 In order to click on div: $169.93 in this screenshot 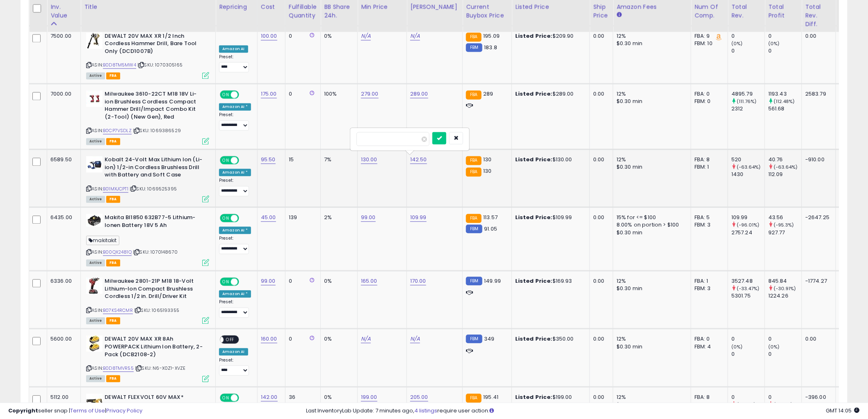, I will do `click(550, 281)`.